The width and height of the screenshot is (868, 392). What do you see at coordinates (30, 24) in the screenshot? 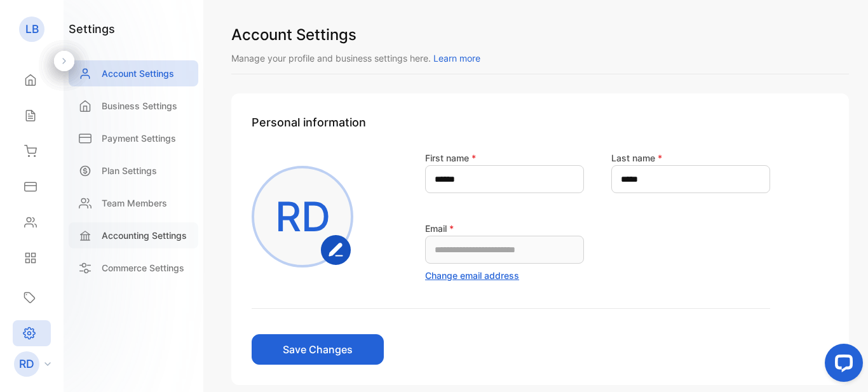
I see `button: Open LiveChat chat widget` at bounding box center [30, 24].